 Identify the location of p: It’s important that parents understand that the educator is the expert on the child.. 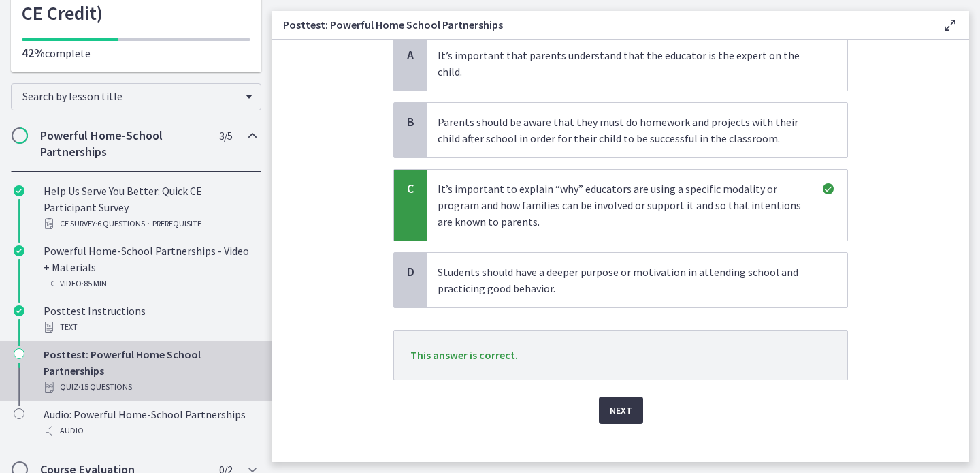
(624, 63).